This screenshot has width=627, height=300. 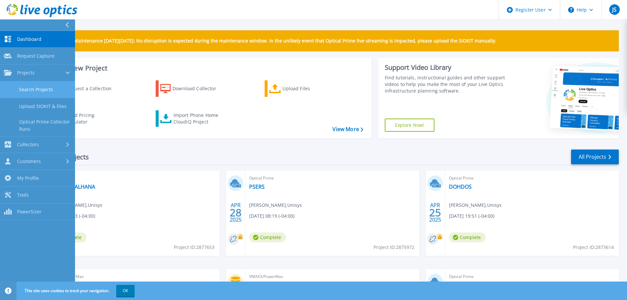 What do you see at coordinates (29, 212) in the screenshot?
I see `span: PowerSizer` at bounding box center [29, 212].